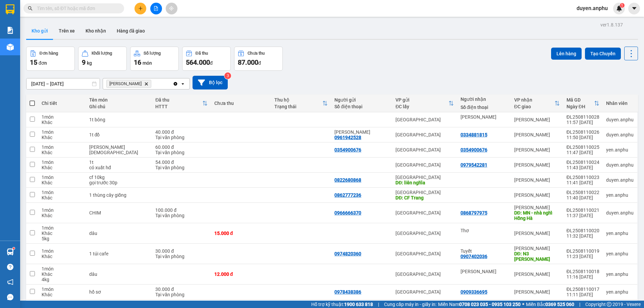 This screenshot has height=308, width=644. I want to click on div: duyen.anphu, so click(620, 135).